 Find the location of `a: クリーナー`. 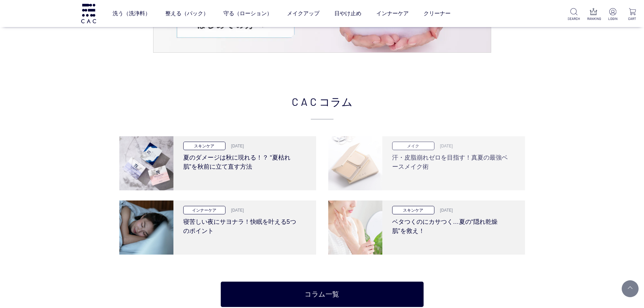

a: クリーナー is located at coordinates (437, 14).